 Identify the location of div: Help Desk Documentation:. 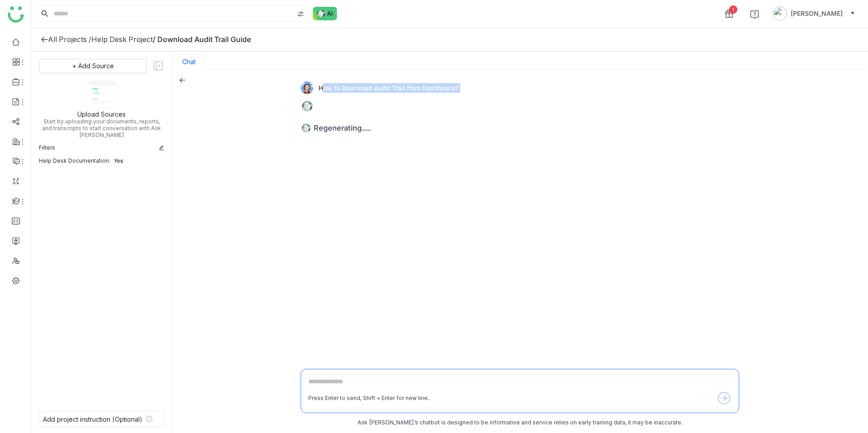
(74, 160).